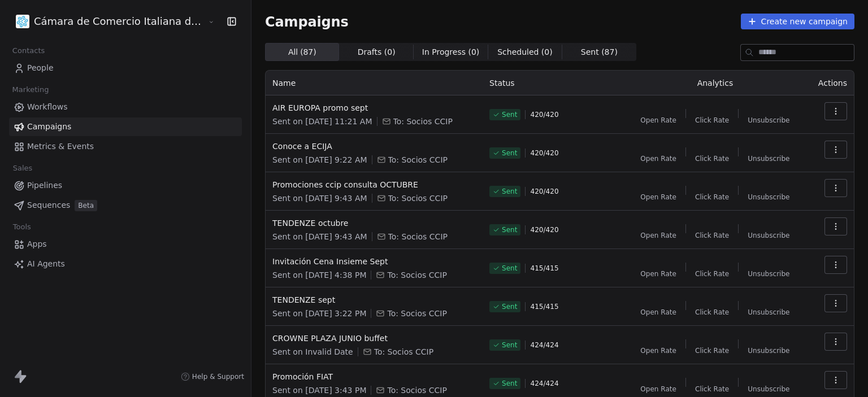 The image size is (868, 397). What do you see at coordinates (374, 339) in the screenshot?
I see `span: CROWNE PLAZA JUNIO buffet` at bounding box center [374, 339].